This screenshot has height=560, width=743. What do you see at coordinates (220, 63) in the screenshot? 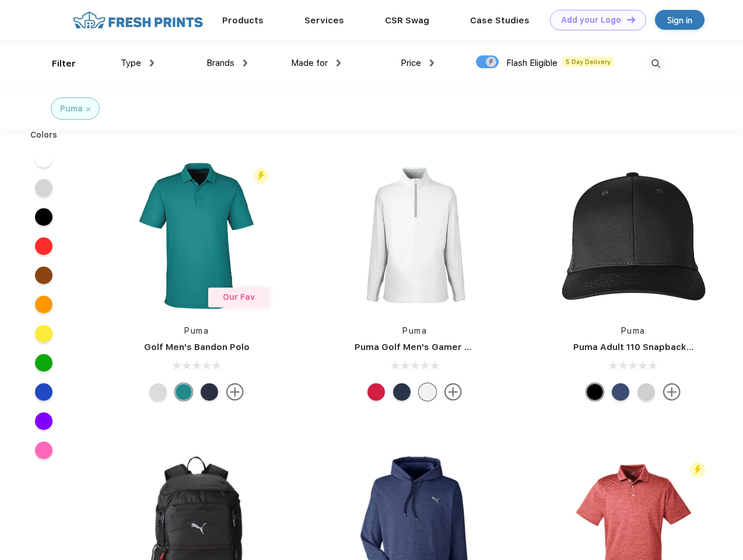
I see `span: Brands` at bounding box center [220, 63].